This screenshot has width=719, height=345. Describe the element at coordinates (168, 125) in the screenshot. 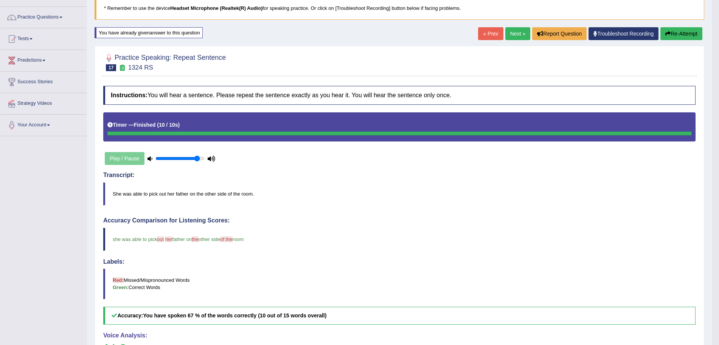

I see `b: 10 / 10s` at that location.